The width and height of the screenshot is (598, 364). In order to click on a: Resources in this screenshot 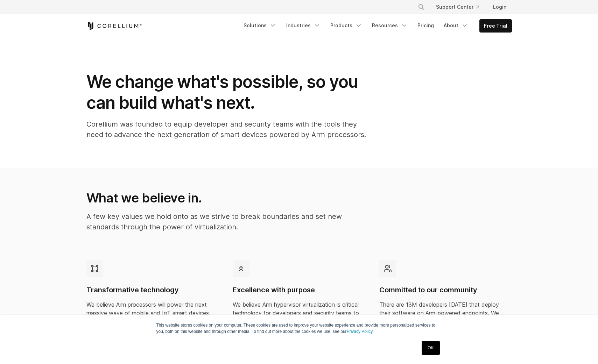, I will do `click(389, 26)`.